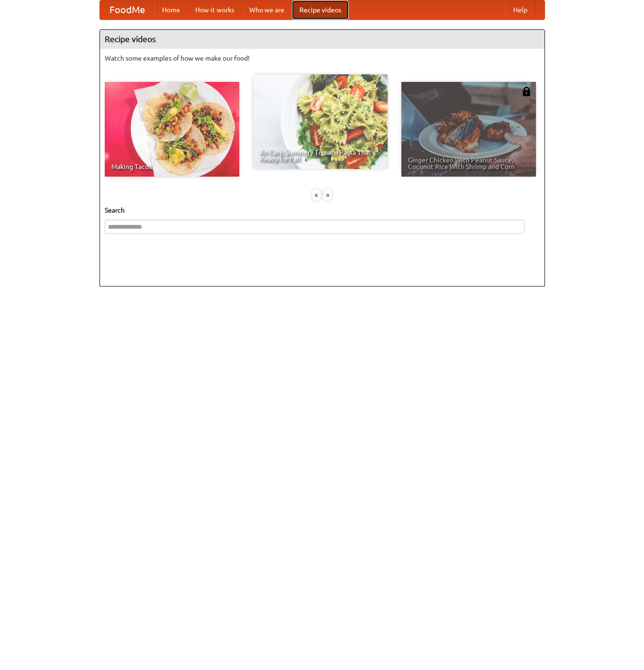  Describe the element at coordinates (320, 121) in the screenshot. I see `a: An Easy, Summery Tomato Pasta That's Ready for Fall` at that location.